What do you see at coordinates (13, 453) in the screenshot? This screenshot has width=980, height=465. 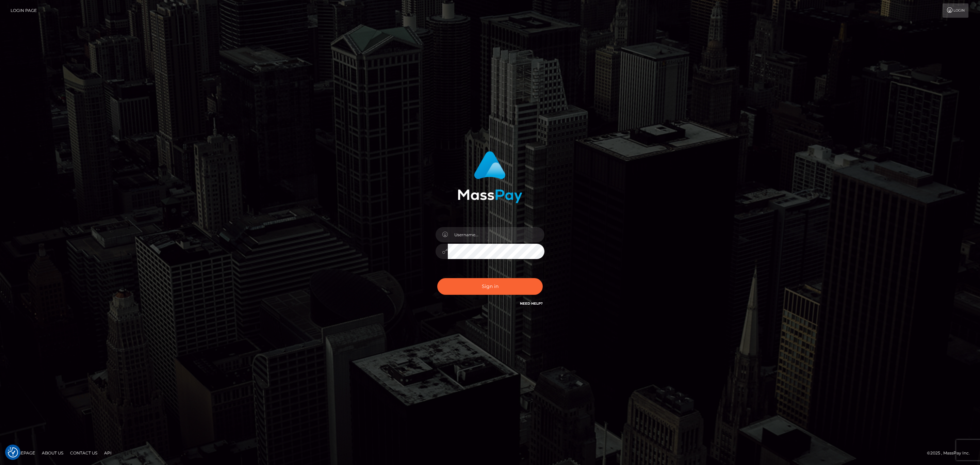 I see `button: Consent Preferences` at bounding box center [13, 453].